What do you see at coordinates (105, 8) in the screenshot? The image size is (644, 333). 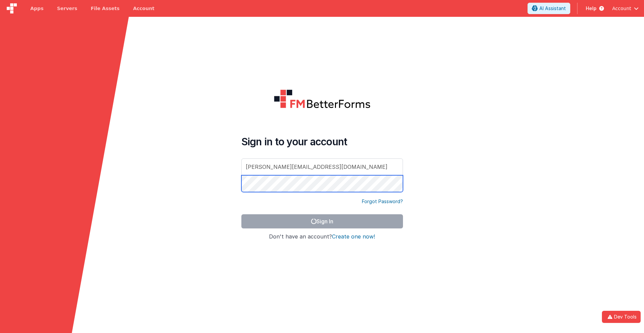 I see `span: File Assets` at bounding box center [105, 8].